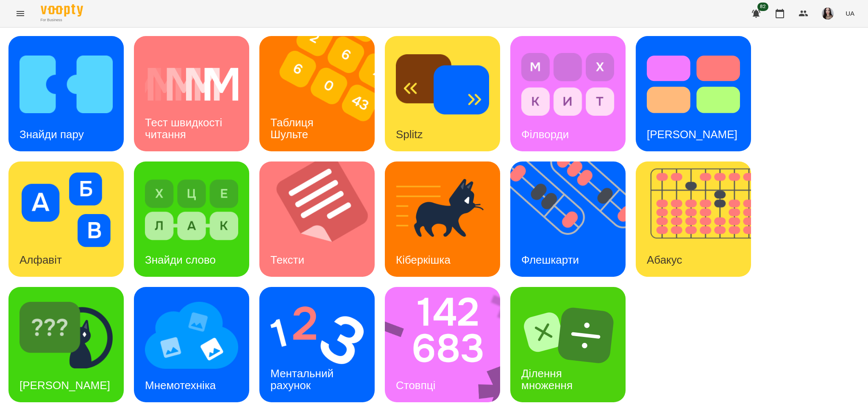 The width and height of the screenshot is (868, 412). Describe the element at coordinates (423, 260) in the screenshot. I see `h3: Кіберкішка` at that location.